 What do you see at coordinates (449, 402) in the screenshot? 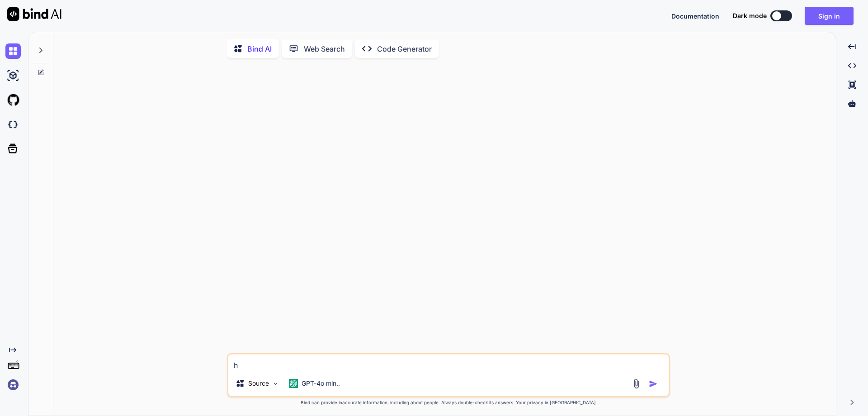
I see `p: Bind can provide inaccurate information, including about people. Always double-check its answers....` at bounding box center [449, 402].